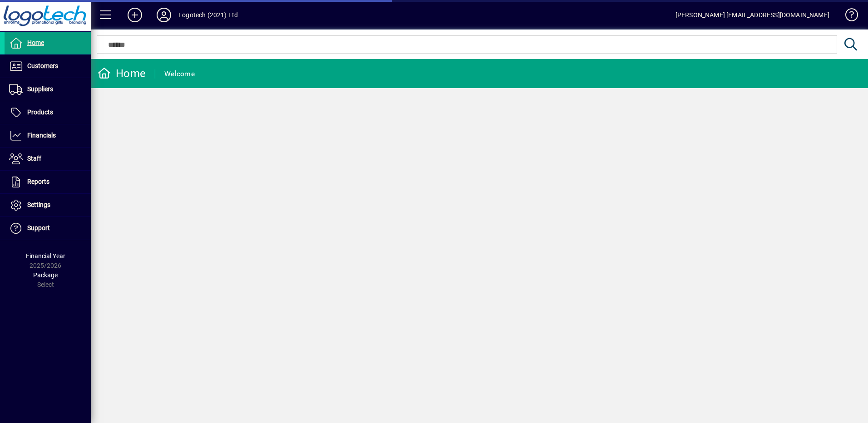 Image resolution: width=868 pixels, height=423 pixels. Describe the element at coordinates (38, 182) in the screenshot. I see `span: Reports` at that location.